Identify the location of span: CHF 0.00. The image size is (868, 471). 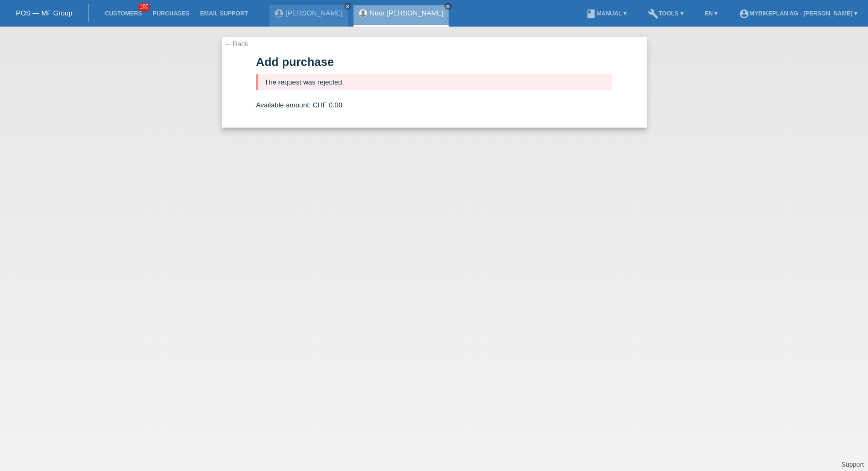
(327, 104).